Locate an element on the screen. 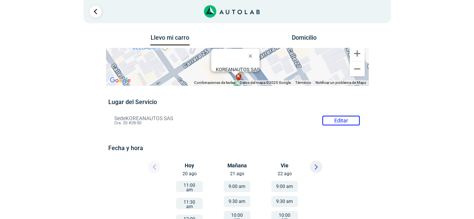  a: Link al sitio de autolab is located at coordinates (232, 11).